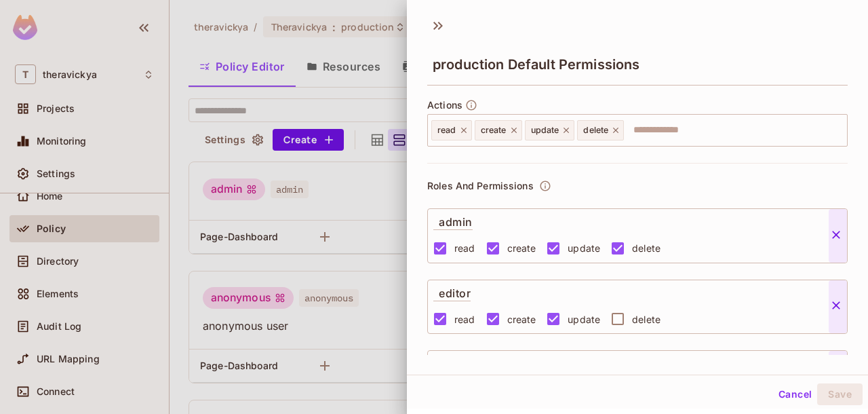 Image resolution: width=868 pixels, height=414 pixels. I want to click on span: production Default Permissions, so click(536, 64).